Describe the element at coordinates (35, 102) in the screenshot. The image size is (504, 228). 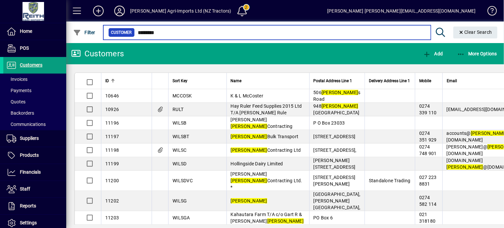
I see `a: Quotes` at that location.